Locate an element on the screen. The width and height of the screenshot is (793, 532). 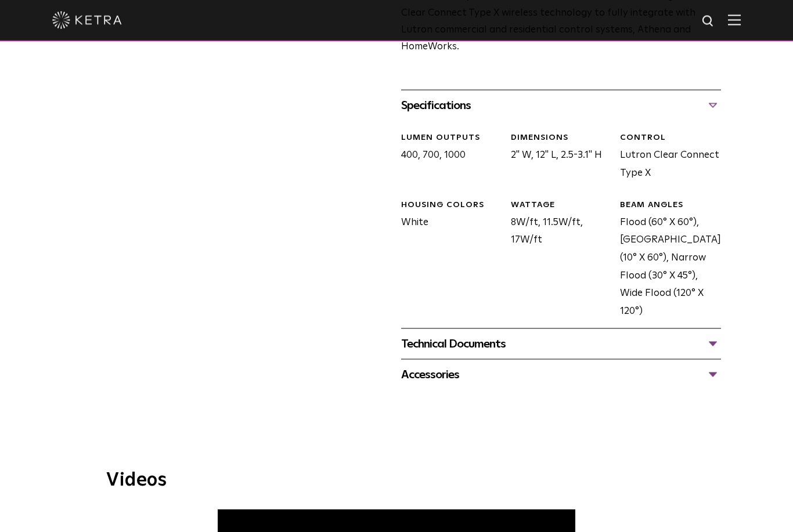
div: Accessories is located at coordinates (560, 375).